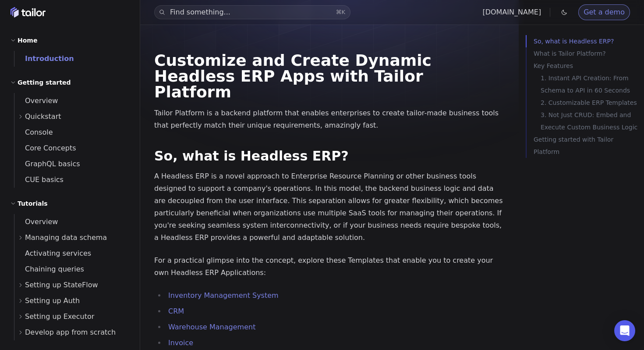 The width and height of the screenshot is (644, 350). I want to click on h2: Tutorials, so click(33, 204).